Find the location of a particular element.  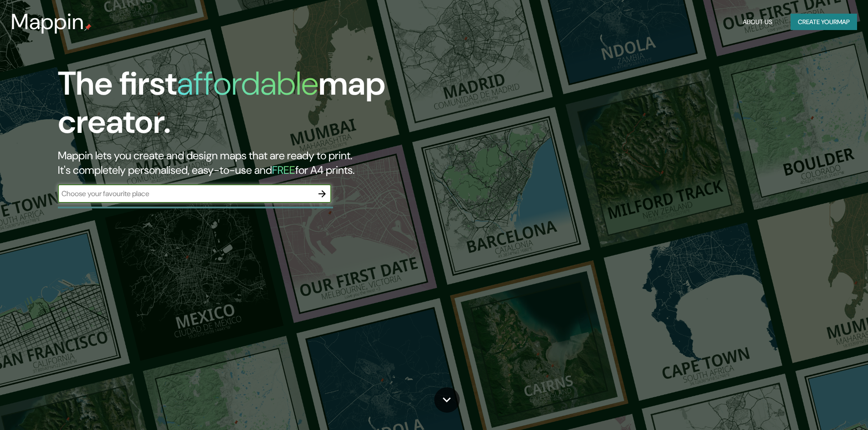

input: Choose your favourite place is located at coordinates (185, 193).